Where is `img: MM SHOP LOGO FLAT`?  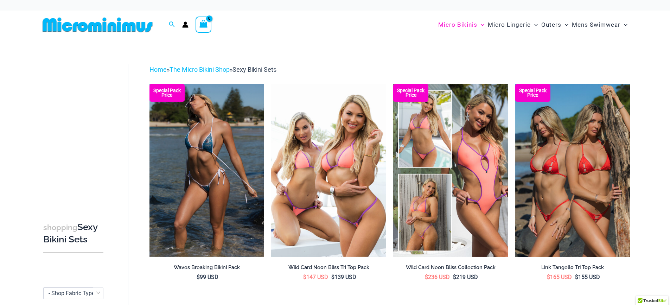 img: MM SHOP LOGO FLAT is located at coordinates (97, 25).